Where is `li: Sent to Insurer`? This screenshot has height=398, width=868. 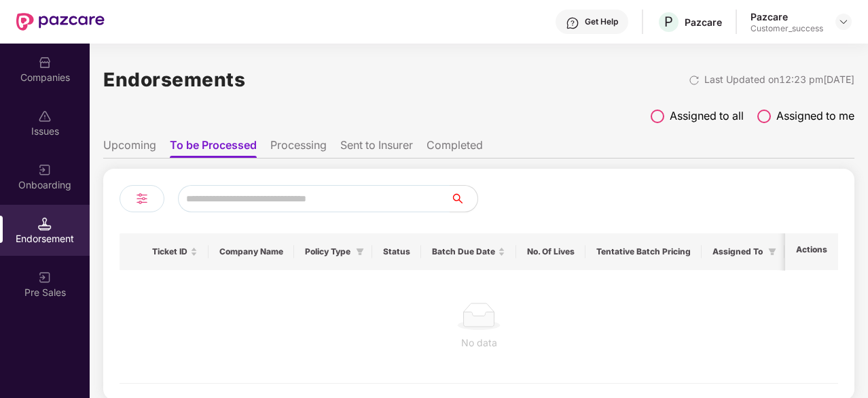
li: Sent to Insurer is located at coordinates (377, 148).